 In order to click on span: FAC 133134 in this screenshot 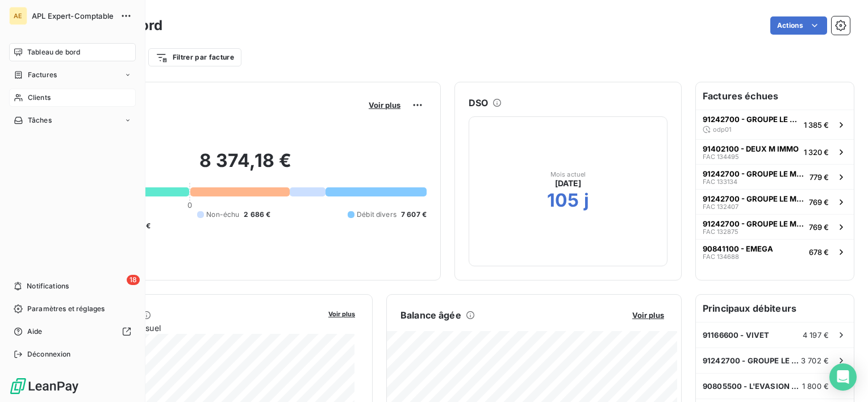, I will do `click(720, 182)`.